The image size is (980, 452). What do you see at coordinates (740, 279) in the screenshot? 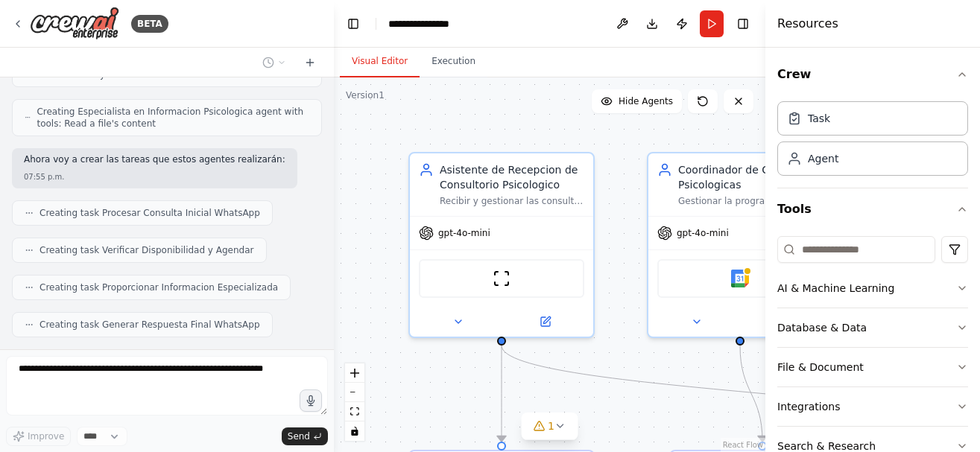
I see `img: Google Calendar` at bounding box center [740, 279].